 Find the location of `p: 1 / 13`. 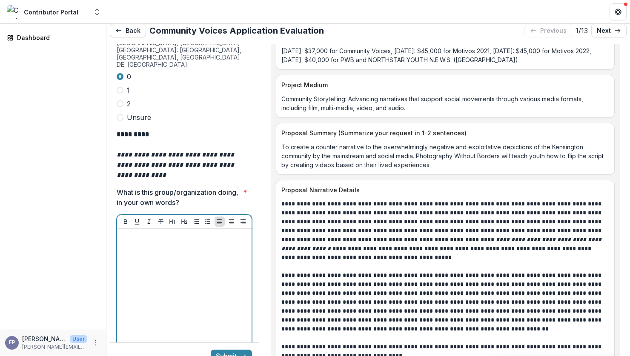

p: 1 / 13 is located at coordinates (582, 31).